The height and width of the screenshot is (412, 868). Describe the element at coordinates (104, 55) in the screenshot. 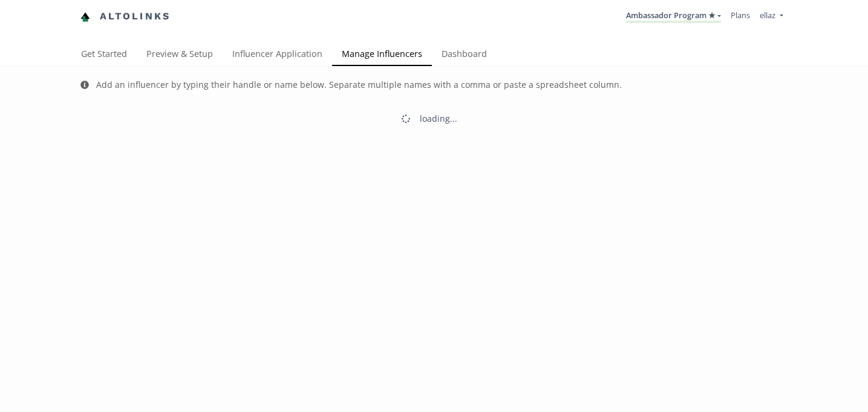

I see `a: Get Started` at that location.